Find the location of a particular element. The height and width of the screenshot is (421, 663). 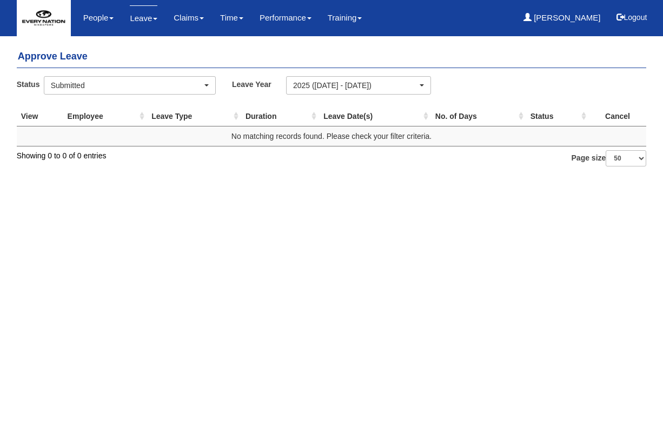

th: Status : activate to sort column ascending is located at coordinates (558, 116).